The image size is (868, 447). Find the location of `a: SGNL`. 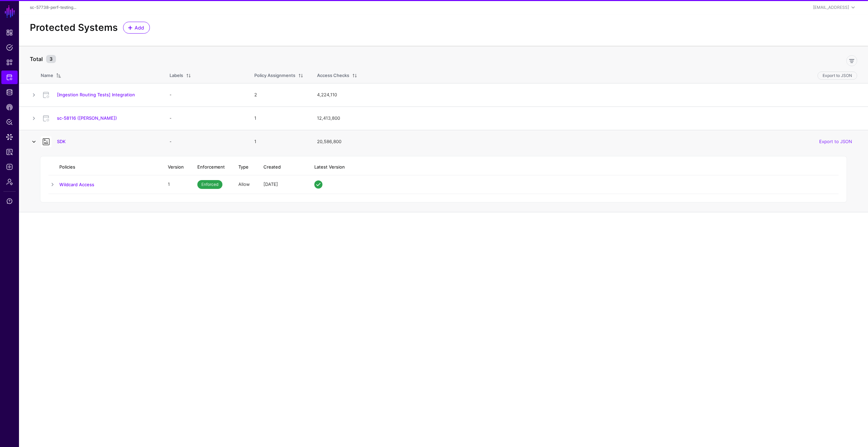

a: SGNL is located at coordinates (10, 12).